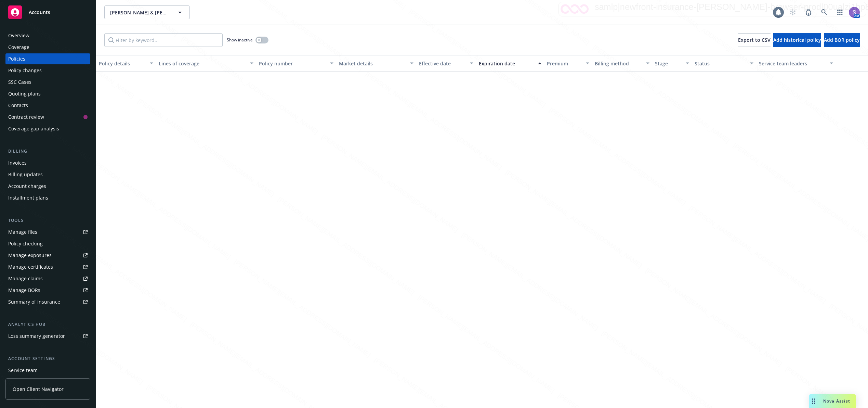 Image resolution: width=868 pixels, height=408 pixels. Describe the element at coordinates (837, 400) in the screenshot. I see `span: Nova Assist` at that location.